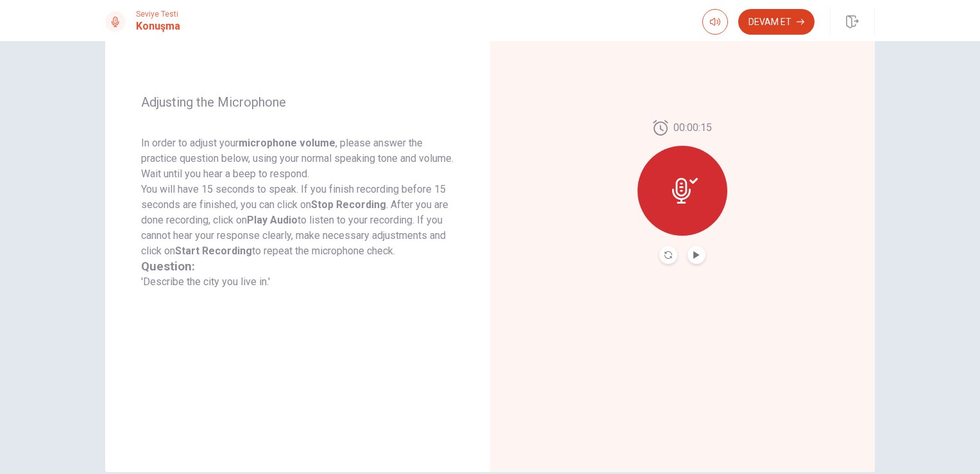 Image resolution: width=980 pixels, height=474 pixels. Describe the element at coordinates (287, 143) in the screenshot. I see `strong: microphone volume` at that location.